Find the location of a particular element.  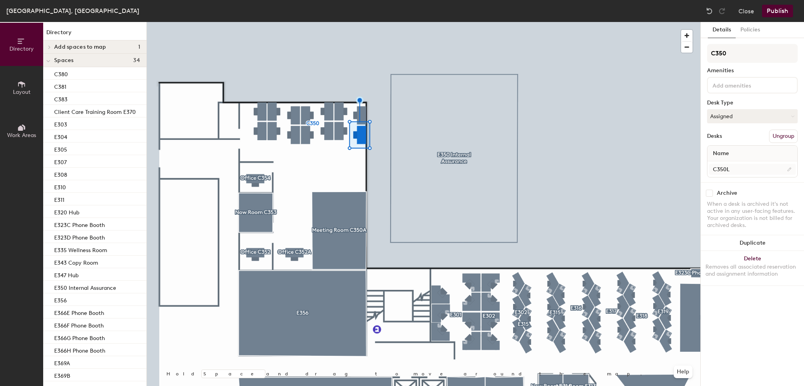

p: Client Care Training Room E370 is located at coordinates (95, 111).